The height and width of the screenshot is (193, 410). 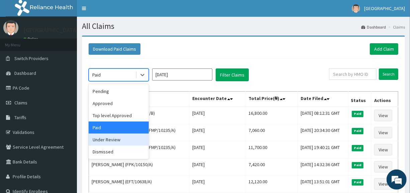 I want to click on input: Search by HMO ID, so click(x=353, y=74).